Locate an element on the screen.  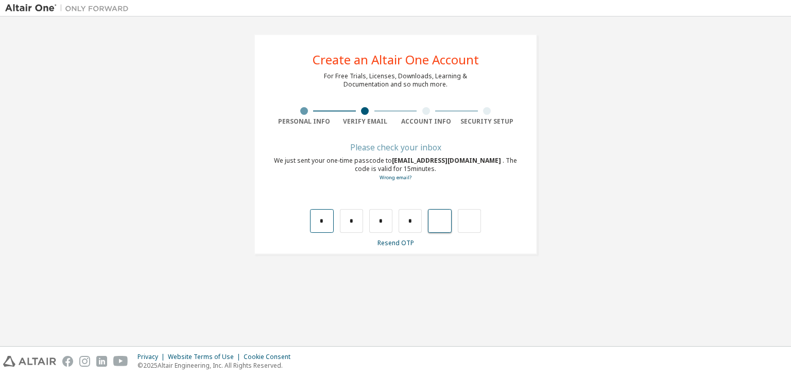
img: youtube.svg is located at coordinates (120, 361).